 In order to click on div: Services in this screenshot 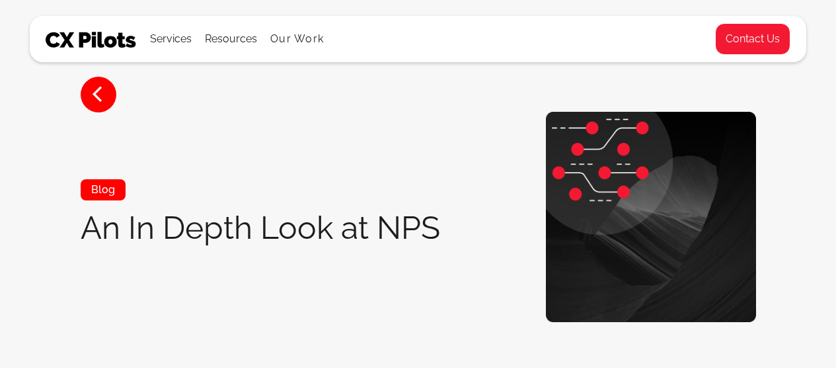, I will do `click(171, 39)`.